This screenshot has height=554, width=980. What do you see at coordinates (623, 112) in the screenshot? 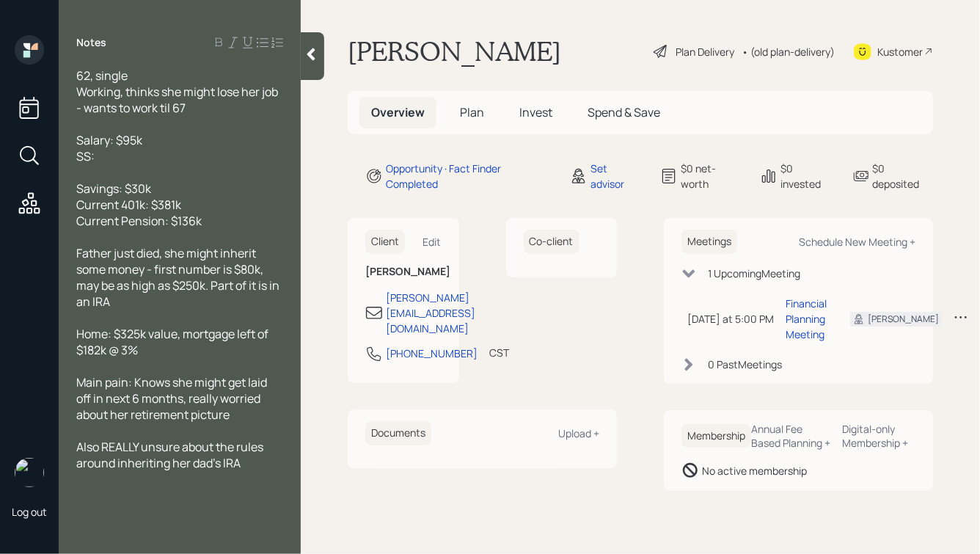
I see `span: Spend & Save` at bounding box center [623, 112].